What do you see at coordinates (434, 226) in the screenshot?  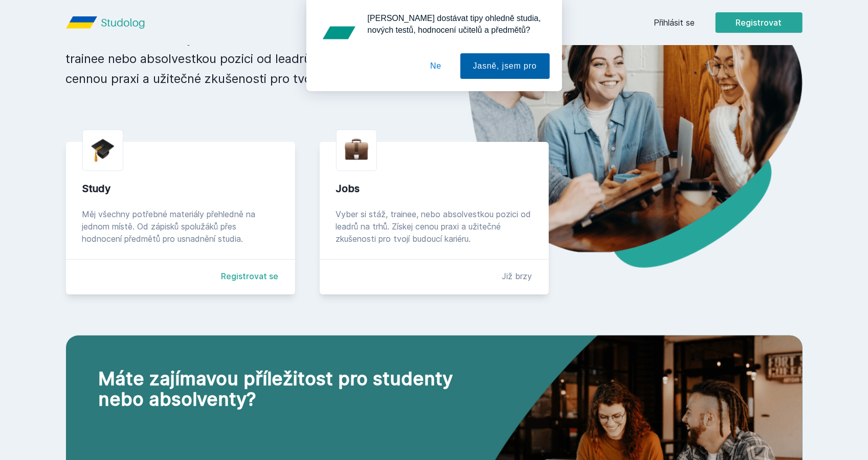 I see `div: Vyber si stáž, trainee, nebo absolvestkou pozici od leadrů na trhů. Získej cenou praxi a užitečné...` at bounding box center [434, 226].